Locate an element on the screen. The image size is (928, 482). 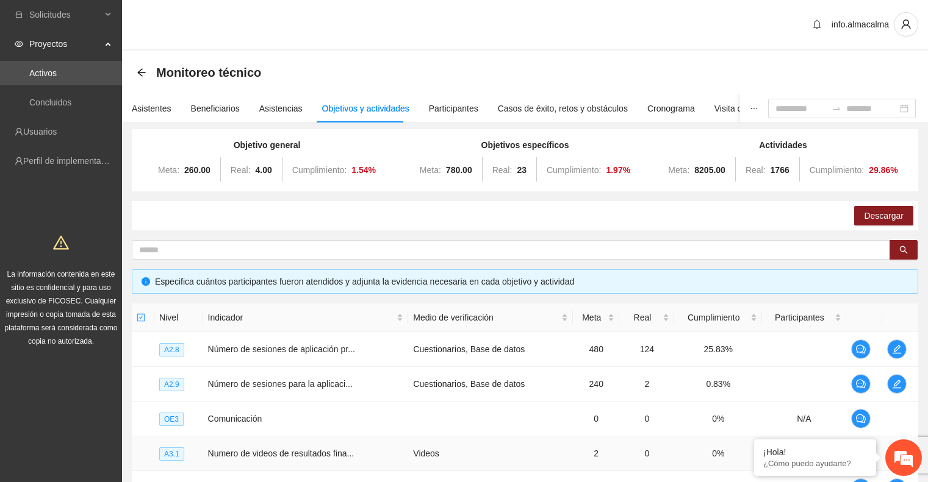
span: Número de sesiones para la aplicaci... is located at coordinates (280, 384).